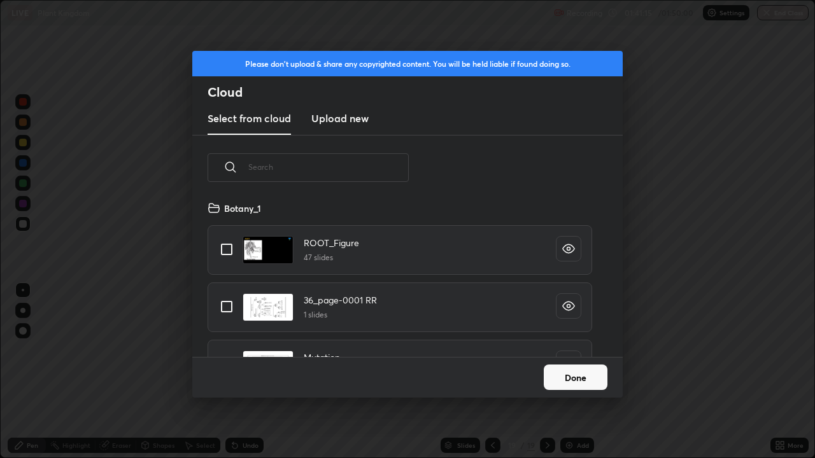 This screenshot has height=458, width=815. I want to click on h5: 47 slides, so click(331, 258).